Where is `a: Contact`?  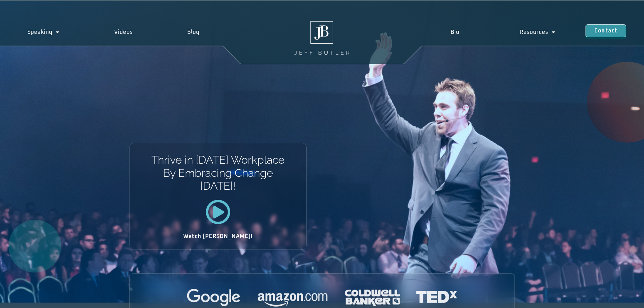 a: Contact is located at coordinates (606, 31).